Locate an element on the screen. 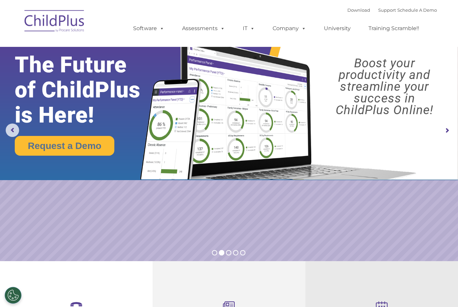 The image size is (458, 307). a: Schedule A Demo is located at coordinates (417, 10).